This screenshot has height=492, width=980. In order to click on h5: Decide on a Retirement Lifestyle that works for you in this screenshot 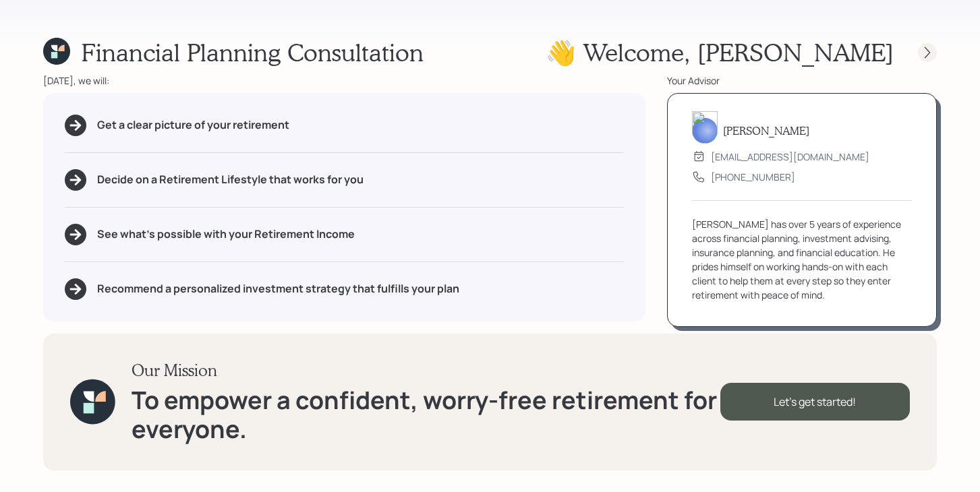, I will do `click(230, 180)`.